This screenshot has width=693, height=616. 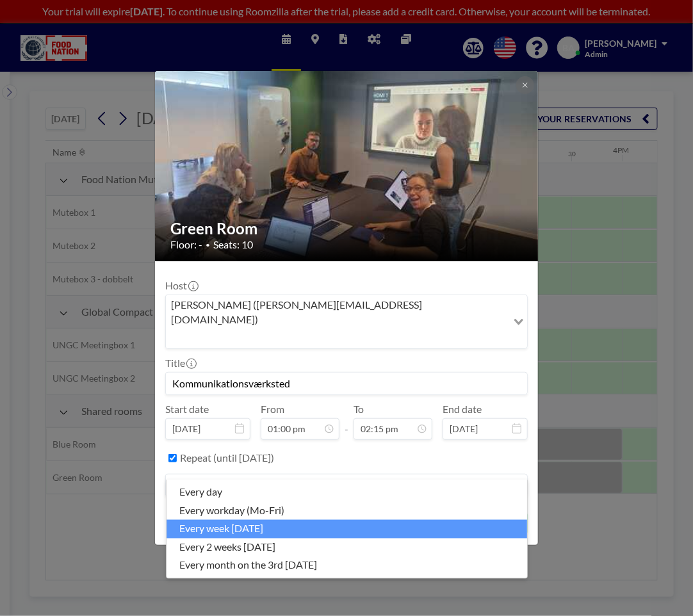 What do you see at coordinates (180, 363) in the screenshot?
I see `label: Title` at bounding box center [180, 363].